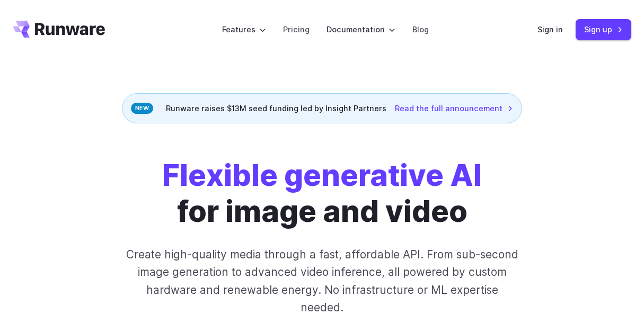  What do you see at coordinates (322, 175) in the screenshot?
I see `strong: Flexible generative AI` at bounding box center [322, 175].